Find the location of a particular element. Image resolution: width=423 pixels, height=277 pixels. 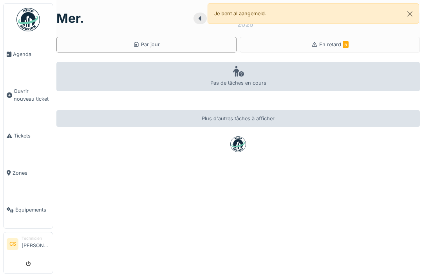

span: Ouvrir nouveau ticket is located at coordinates (32, 95).